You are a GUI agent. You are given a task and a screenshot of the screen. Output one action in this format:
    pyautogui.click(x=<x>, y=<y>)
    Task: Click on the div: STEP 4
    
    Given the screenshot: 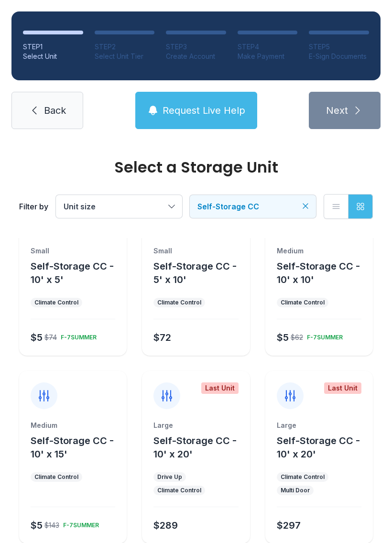 What is the action you would take?
    pyautogui.click(x=268, y=47)
    